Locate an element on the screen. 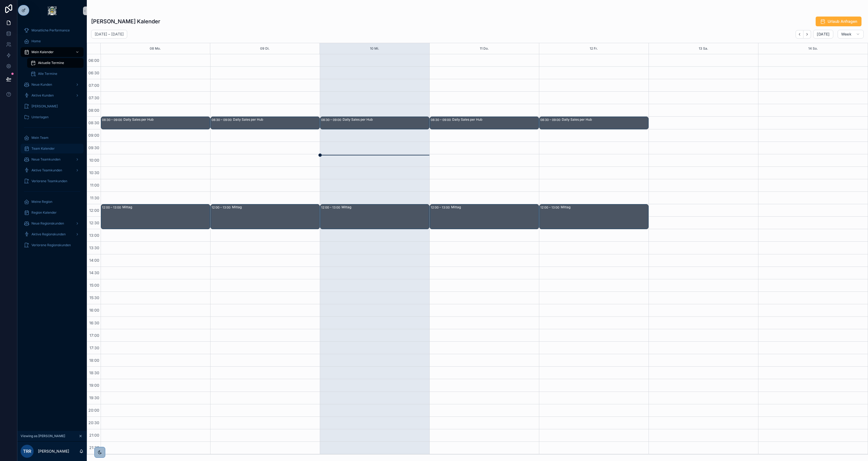 This screenshot has height=461, width=868. button: Back is located at coordinates (800, 34).